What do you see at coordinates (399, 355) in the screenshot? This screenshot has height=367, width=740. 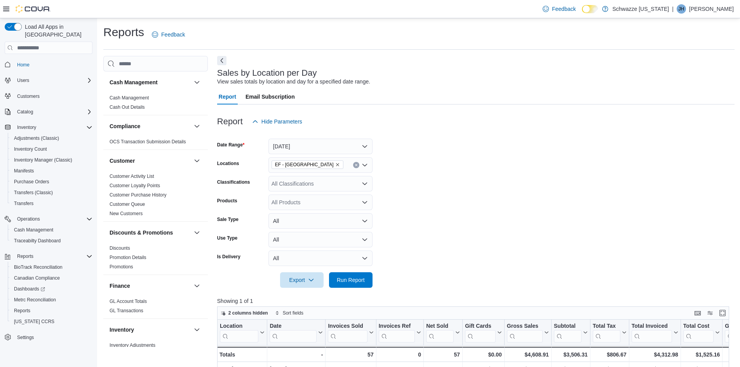 I see `div: 0` at bounding box center [399, 355].